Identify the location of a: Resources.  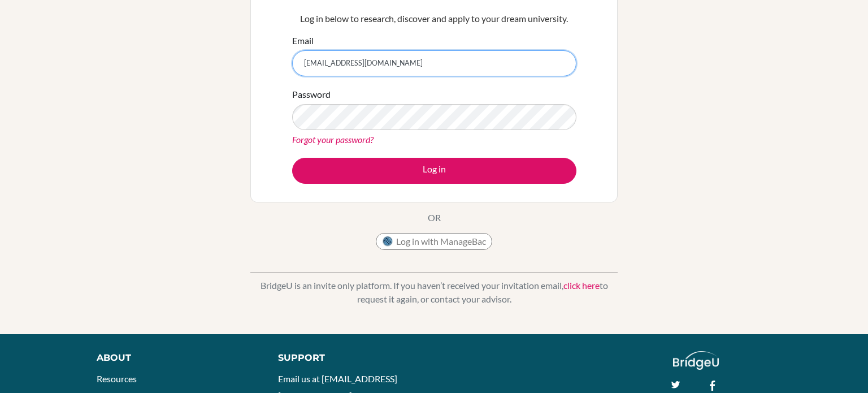
(116, 379).